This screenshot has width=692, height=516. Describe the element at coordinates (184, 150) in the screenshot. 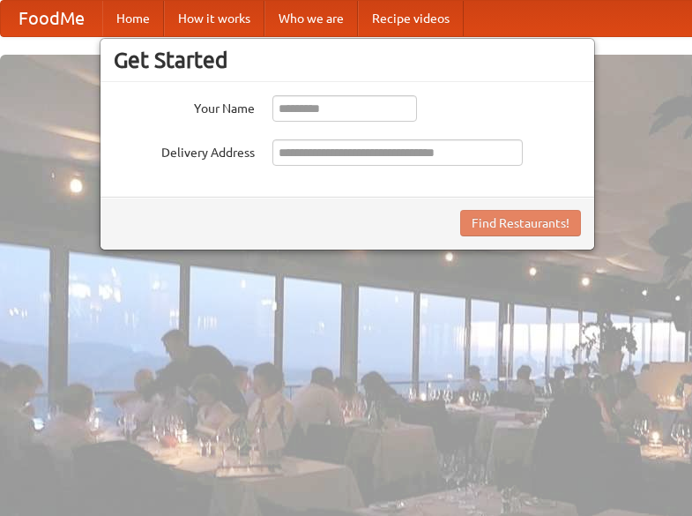

I see `label: Delivery Address` at that location.